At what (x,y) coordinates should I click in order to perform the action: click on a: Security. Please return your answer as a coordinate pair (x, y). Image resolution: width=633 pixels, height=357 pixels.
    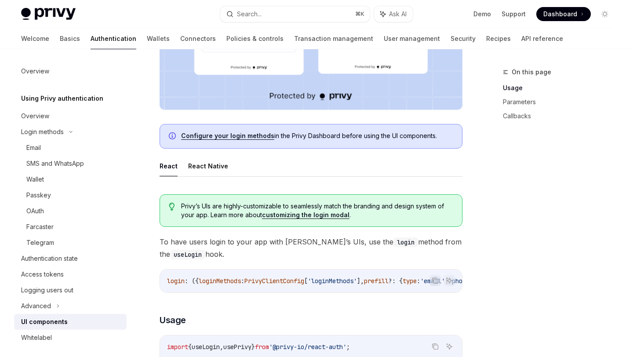
    Looking at the image, I should click on (463, 39).